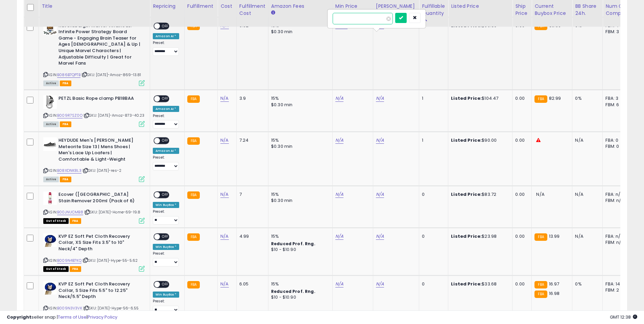  What do you see at coordinates (479, 98) in the screenshot?
I see `div: $104.47` at bounding box center [479, 98].